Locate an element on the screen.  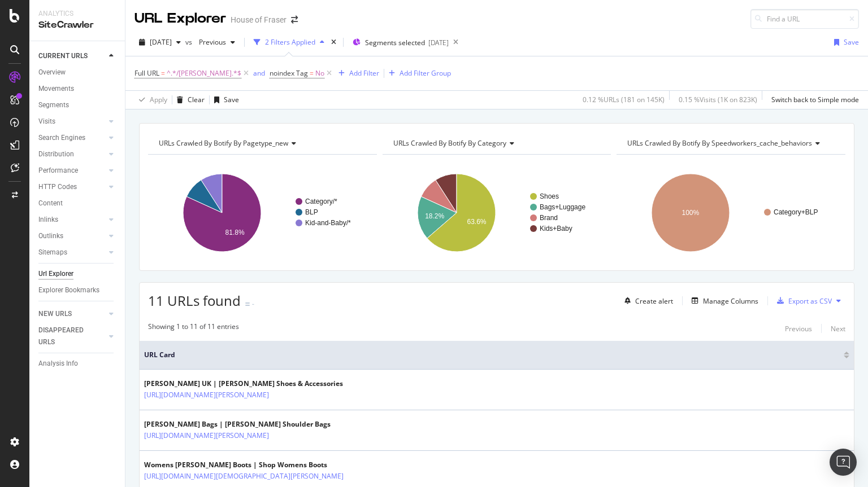
a: HTTP Codes is located at coordinates (71, 187).